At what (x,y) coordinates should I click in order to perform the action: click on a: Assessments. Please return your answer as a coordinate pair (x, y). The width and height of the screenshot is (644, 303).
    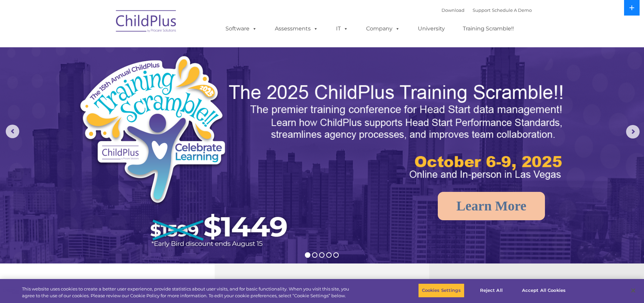
    Looking at the image, I should click on (296, 29).